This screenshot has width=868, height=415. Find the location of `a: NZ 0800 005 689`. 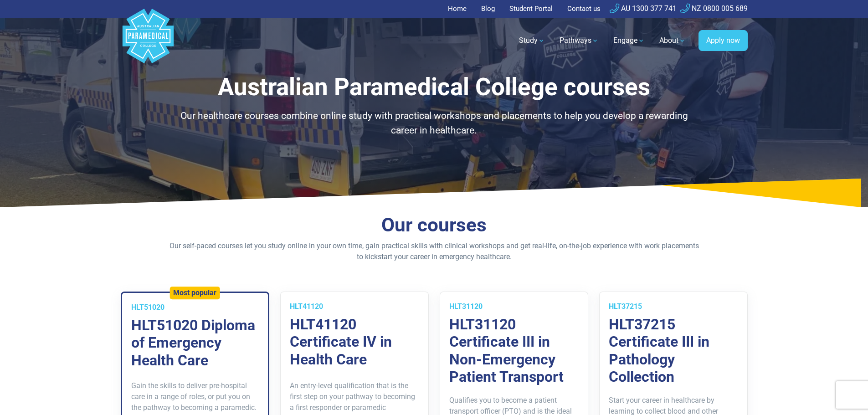

a: NZ 0800 005 689 is located at coordinates (714, 8).